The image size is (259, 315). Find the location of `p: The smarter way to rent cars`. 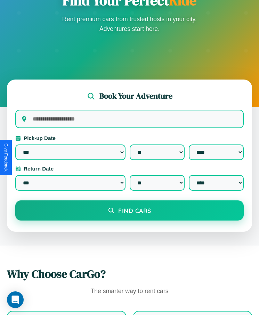

p: The smarter way to rent cars is located at coordinates (129, 291).